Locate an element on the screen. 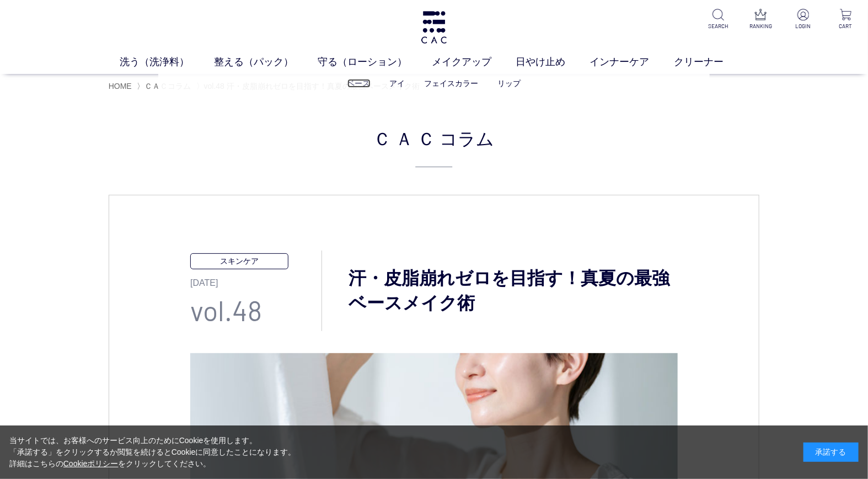  span: ＣＡＣコラム is located at coordinates (167, 86).